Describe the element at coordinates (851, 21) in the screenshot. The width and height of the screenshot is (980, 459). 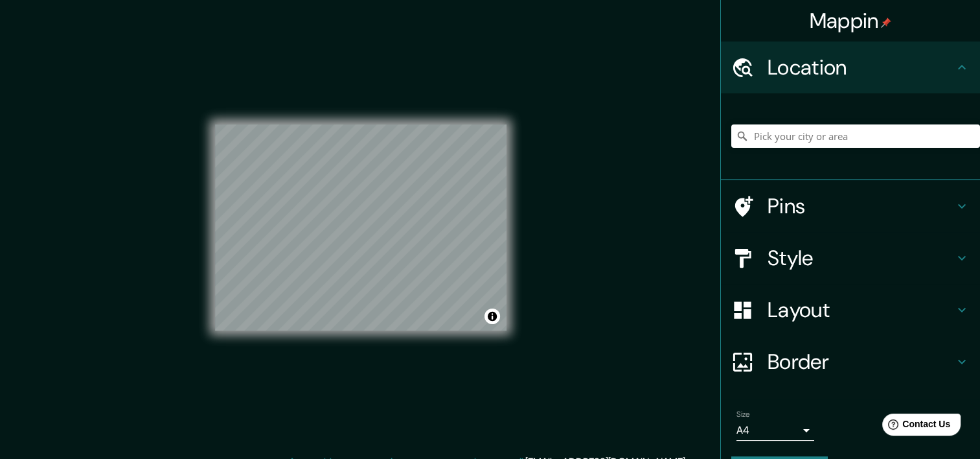
I see `h4: Mappin` at that location.